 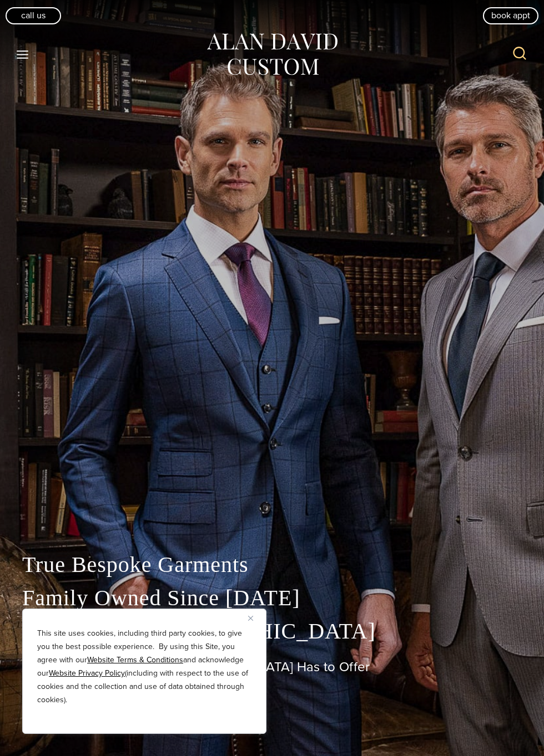 What do you see at coordinates (510, 15) in the screenshot?
I see `a: book appt` at bounding box center [510, 15].